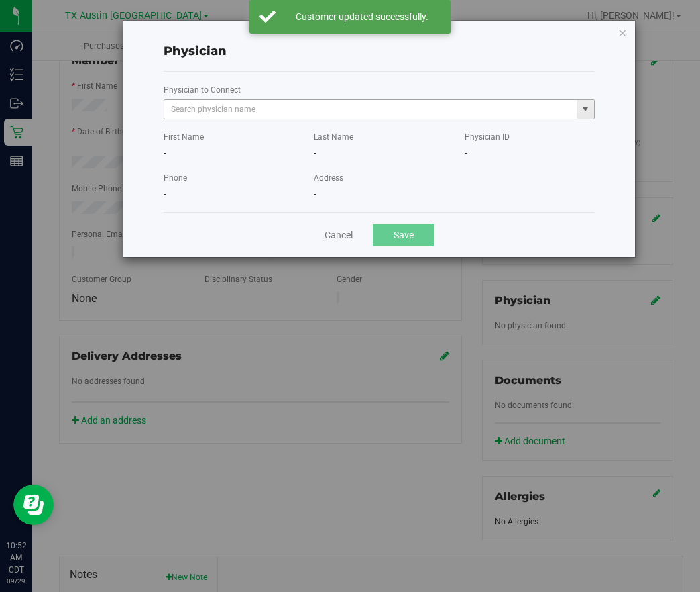 This screenshot has height=592, width=700. What do you see at coordinates (202, 90) in the screenshot?
I see `label: Physician to Connect` at bounding box center [202, 90].